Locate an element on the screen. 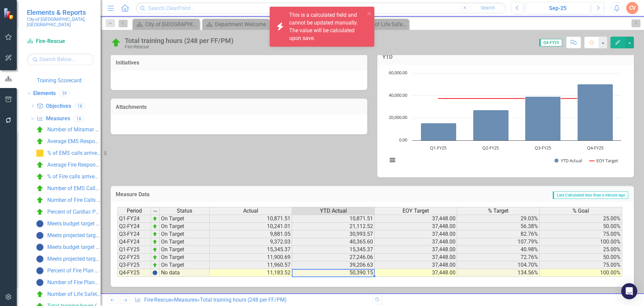  button: Show EOY Target is located at coordinates (604, 161).